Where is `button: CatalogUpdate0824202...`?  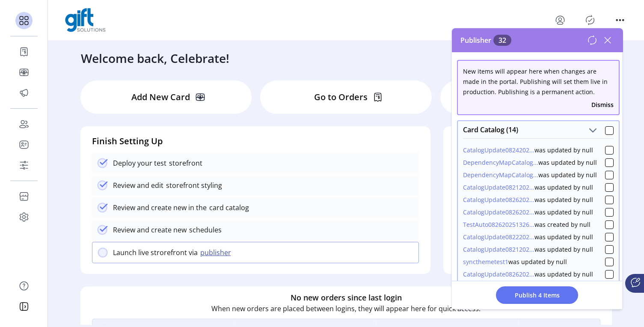 button: CatalogUpdate0824202... is located at coordinates (498, 150).